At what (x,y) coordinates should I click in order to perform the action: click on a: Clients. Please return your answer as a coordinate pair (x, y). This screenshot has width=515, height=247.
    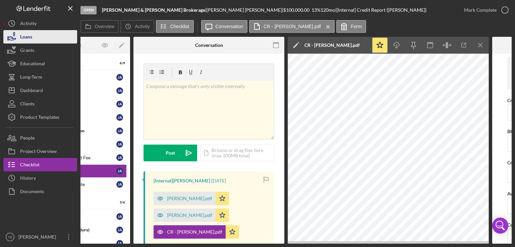
    Looking at the image, I should click on (40, 104).